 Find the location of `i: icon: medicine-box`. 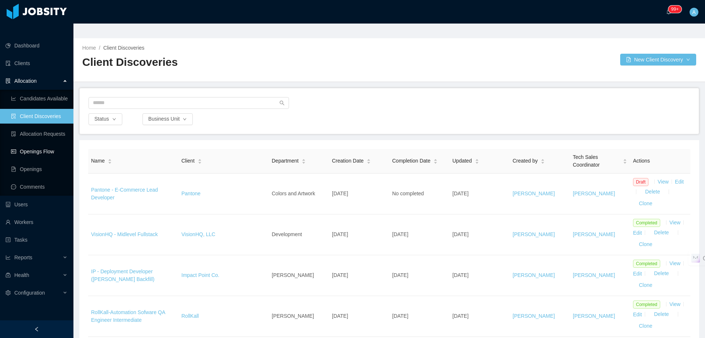

i: icon: medicine-box is located at coordinates (8, 275).